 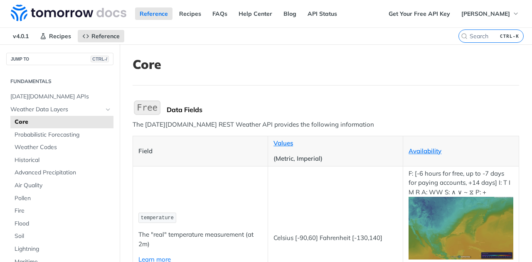 What do you see at coordinates (62, 211) in the screenshot?
I see `a: Fire` at bounding box center [62, 211].